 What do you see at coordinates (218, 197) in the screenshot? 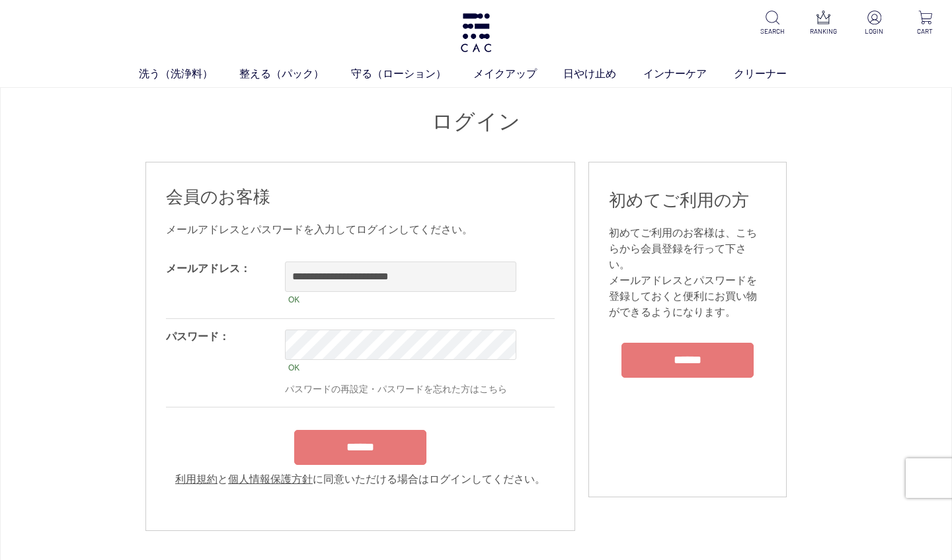
I see `span: 会員のお客様` at bounding box center [218, 197].